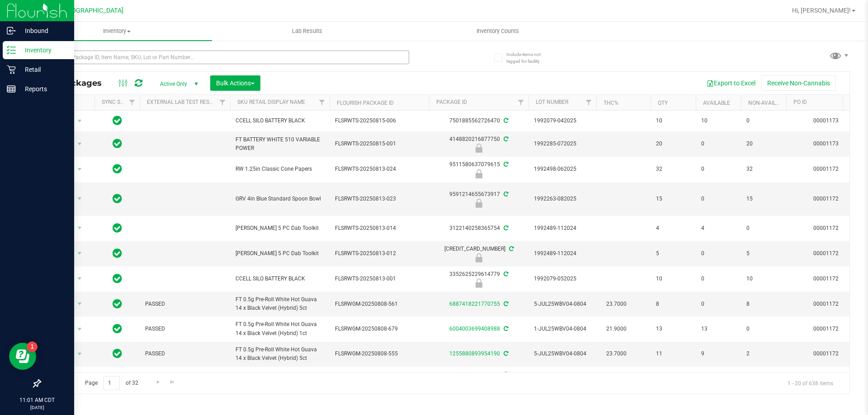 The height and width of the screenshot is (415, 868). I want to click on span: GRV 4in Blue Standard Spoon Bowl, so click(280, 199).